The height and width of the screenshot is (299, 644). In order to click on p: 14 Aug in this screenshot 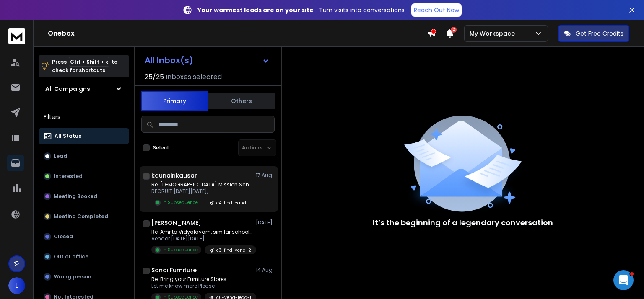, I will do `click(265, 270)`.